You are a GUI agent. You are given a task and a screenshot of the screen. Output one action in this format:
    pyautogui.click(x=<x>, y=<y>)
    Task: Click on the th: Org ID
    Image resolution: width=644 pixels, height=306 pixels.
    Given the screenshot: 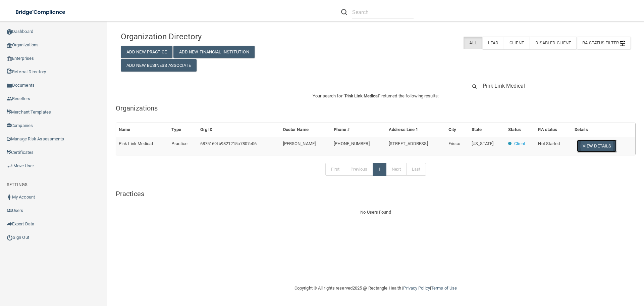 What is the action you would take?
    pyautogui.click(x=239, y=130)
    